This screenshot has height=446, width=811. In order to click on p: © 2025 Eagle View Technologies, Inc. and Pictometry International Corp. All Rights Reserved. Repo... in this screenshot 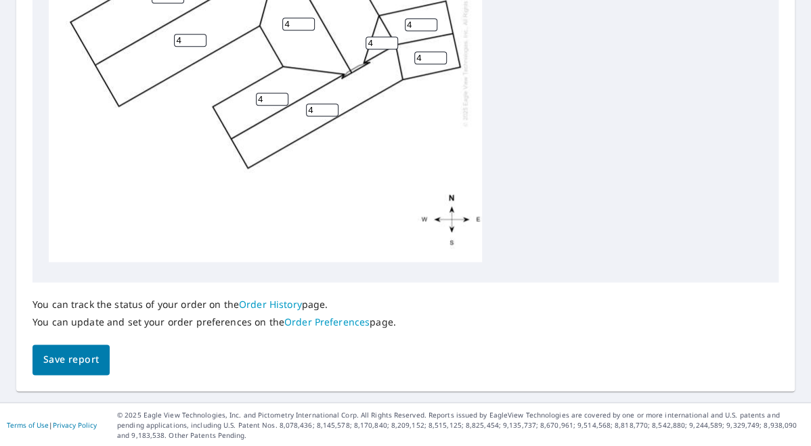, I will do `click(460, 425)`.